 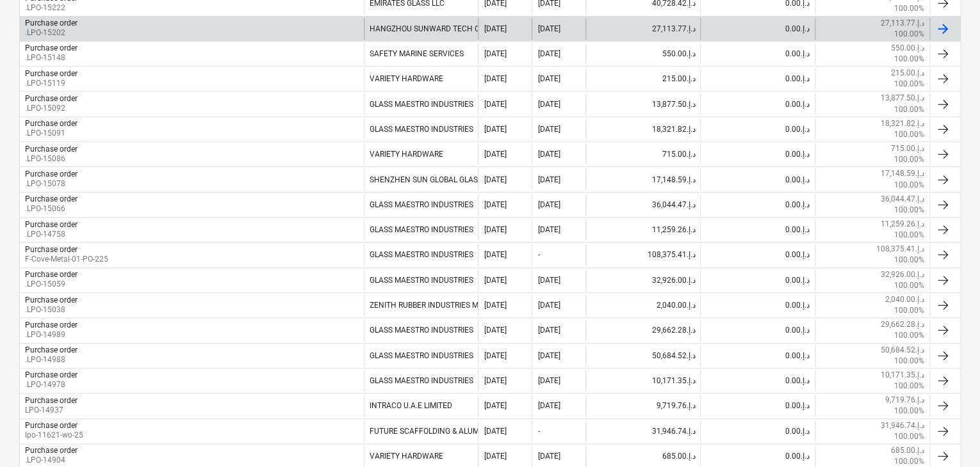 What do you see at coordinates (903, 324) in the screenshot?
I see `p: 29,662.28د.إ.‏` at bounding box center [903, 324].